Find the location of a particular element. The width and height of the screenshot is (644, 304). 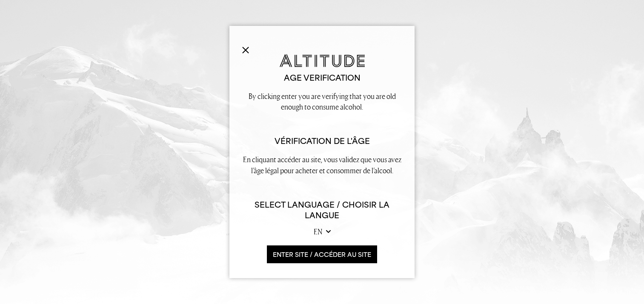

h2: Vérification de l'âge is located at coordinates (321, 141).